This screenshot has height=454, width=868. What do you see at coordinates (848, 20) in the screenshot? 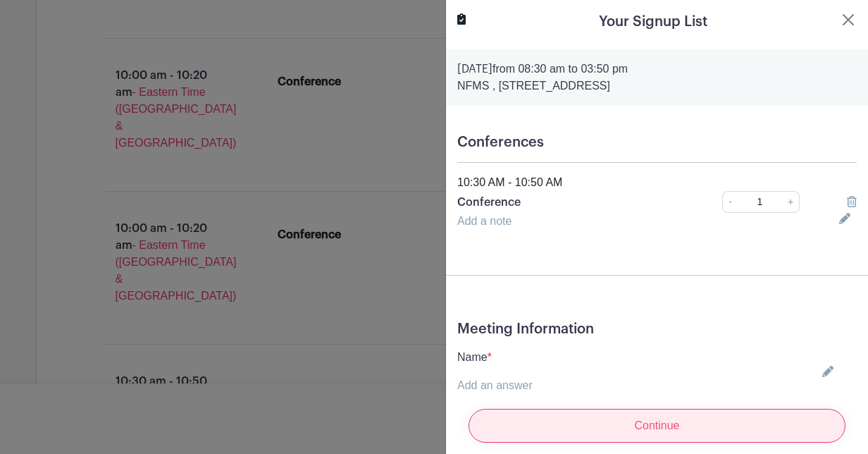
I see `button: Close` at bounding box center [848, 20].